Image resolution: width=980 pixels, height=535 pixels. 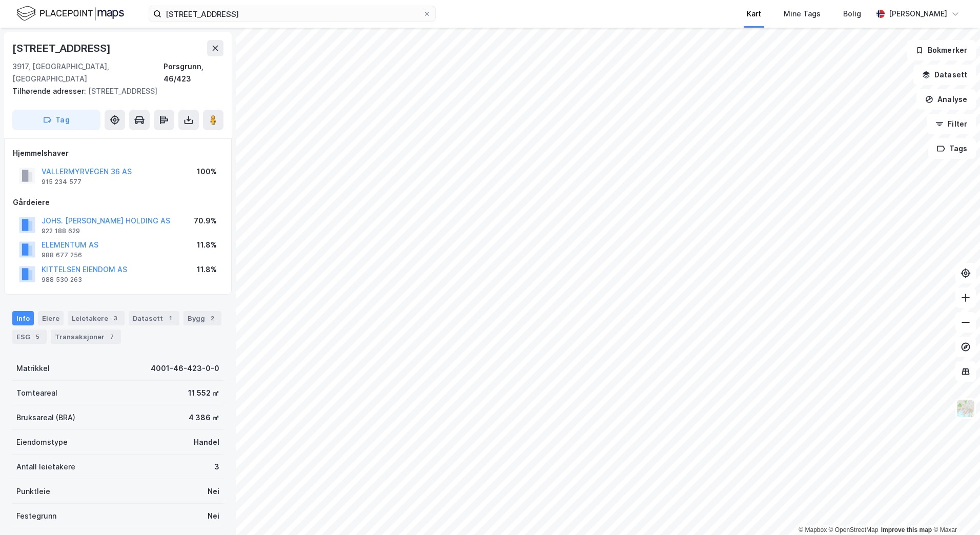 What do you see at coordinates (207, 443) in the screenshot?
I see `div: Handel` at bounding box center [207, 443].